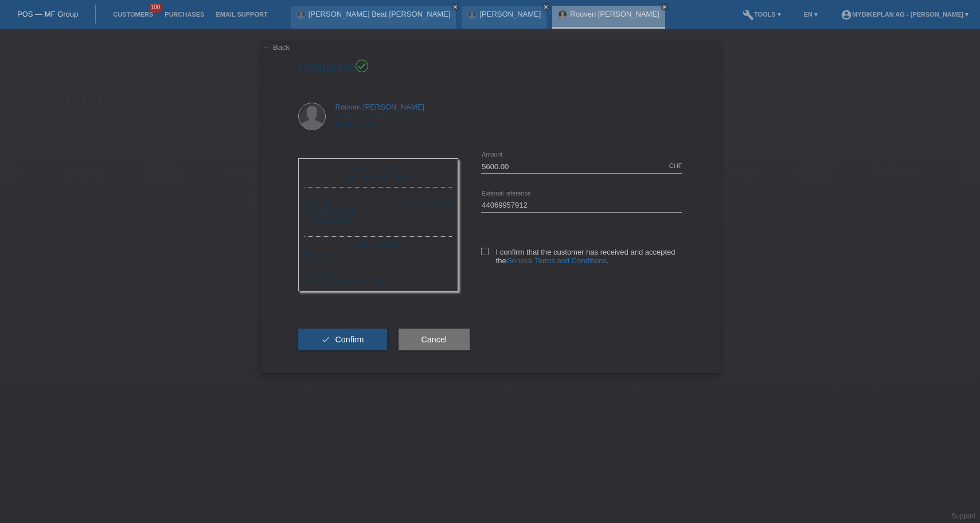 The image size is (980, 523). Describe the element at coordinates (133, 14) in the screenshot. I see `a: Customers` at that location.